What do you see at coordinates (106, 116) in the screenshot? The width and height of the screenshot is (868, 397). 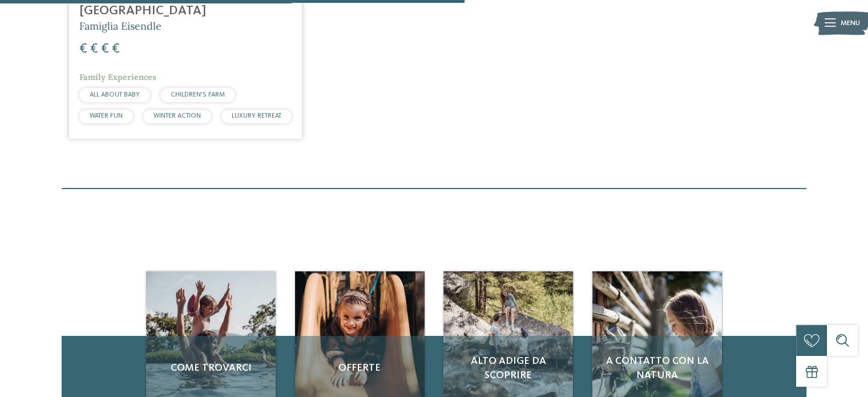 I see `span: WATER FUN` at bounding box center [106, 116].